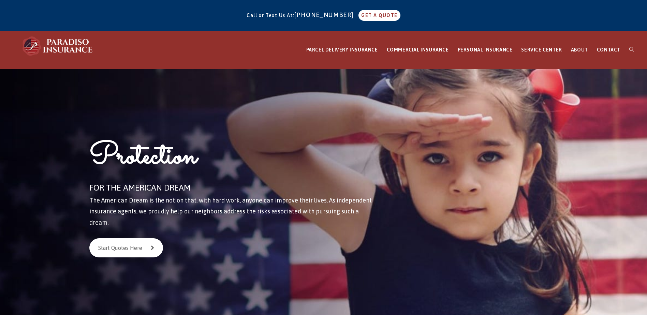 The image size is (647, 315). What do you see at coordinates (418, 50) in the screenshot?
I see `a: COMMERCIAL INSURANCE` at bounding box center [418, 50].